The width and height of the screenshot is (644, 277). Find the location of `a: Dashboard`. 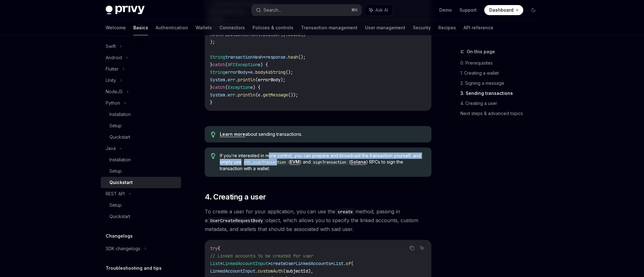

a: Dashboard is located at coordinates (504, 10).